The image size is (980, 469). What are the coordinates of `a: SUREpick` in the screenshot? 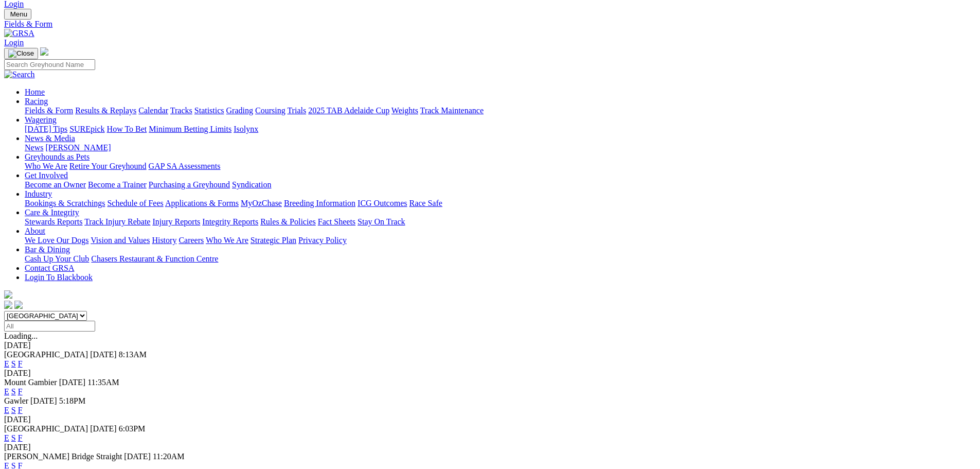 It's located at (87, 128).